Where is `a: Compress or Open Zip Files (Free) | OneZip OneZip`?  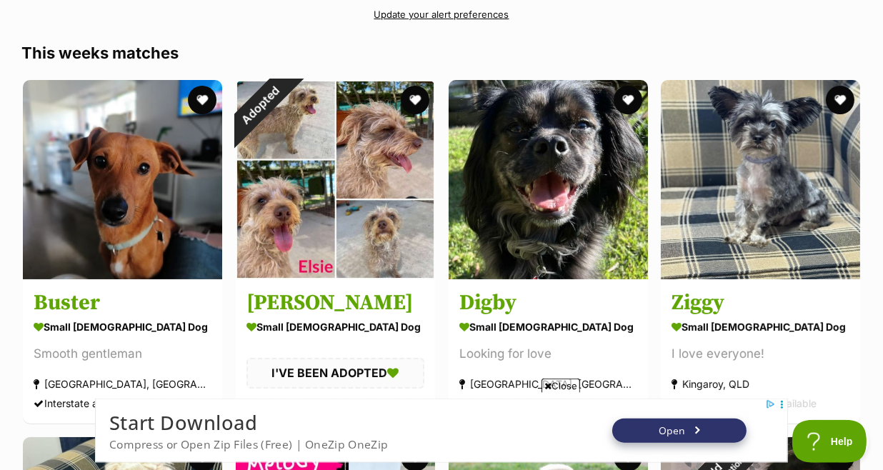
a: Compress or Open Zip Files (Free) | OneZip OneZip is located at coordinates (154, 46).